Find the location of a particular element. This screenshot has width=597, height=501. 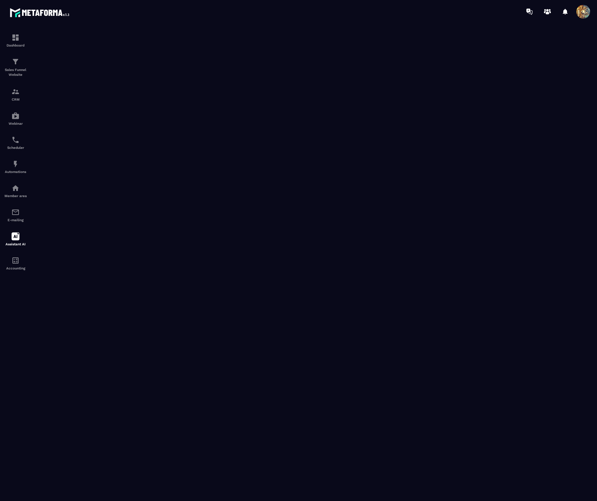

p: Dashboard is located at coordinates (15, 45).